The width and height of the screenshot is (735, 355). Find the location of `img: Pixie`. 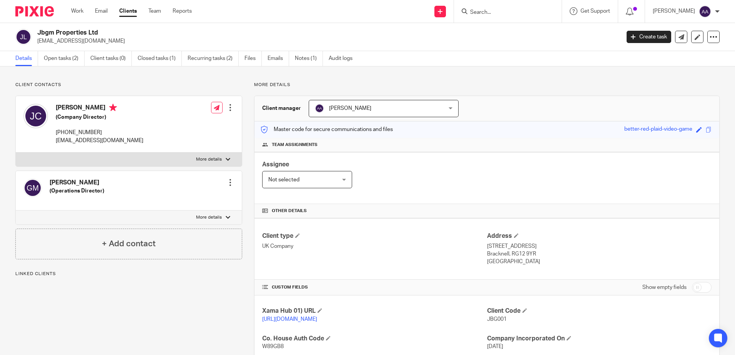

img: Pixie is located at coordinates (35, 11).